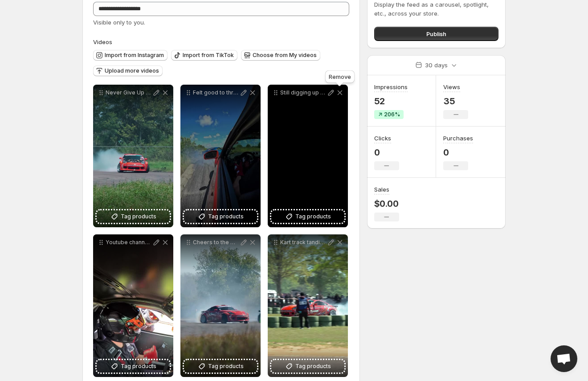  I want to click on p: 35, so click(456, 101).